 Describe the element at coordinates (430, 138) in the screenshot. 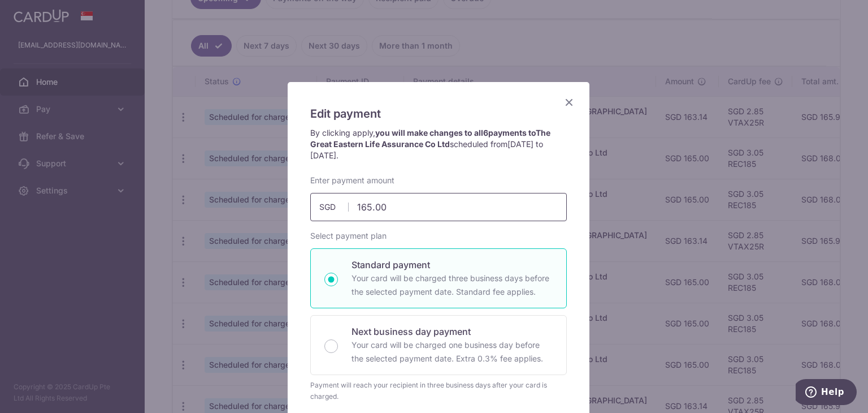

I see `strong: you will make changes to all payments to` at that location.